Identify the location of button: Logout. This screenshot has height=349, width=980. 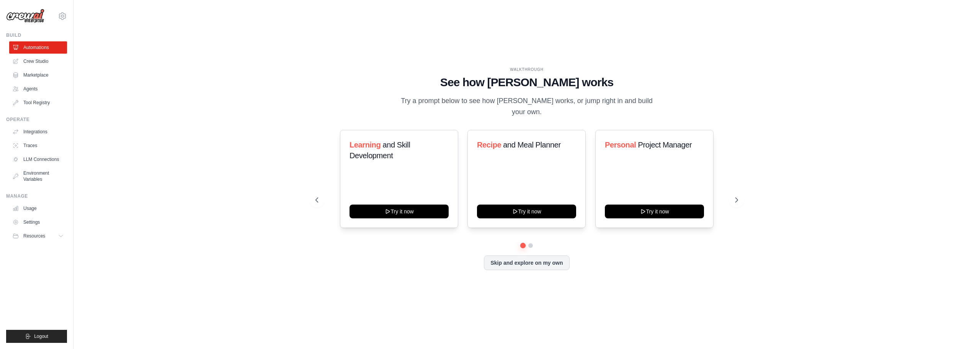
(36, 336).